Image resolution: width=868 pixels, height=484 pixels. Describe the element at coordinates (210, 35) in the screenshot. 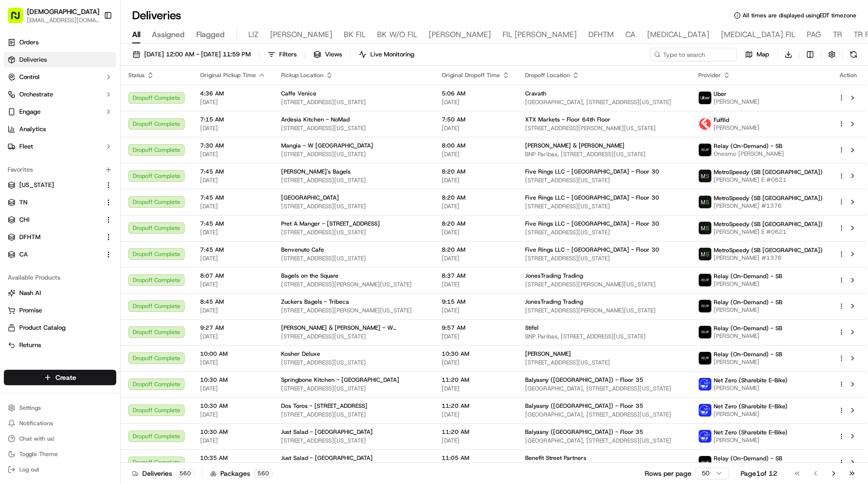

I see `span: Flagged` at that location.